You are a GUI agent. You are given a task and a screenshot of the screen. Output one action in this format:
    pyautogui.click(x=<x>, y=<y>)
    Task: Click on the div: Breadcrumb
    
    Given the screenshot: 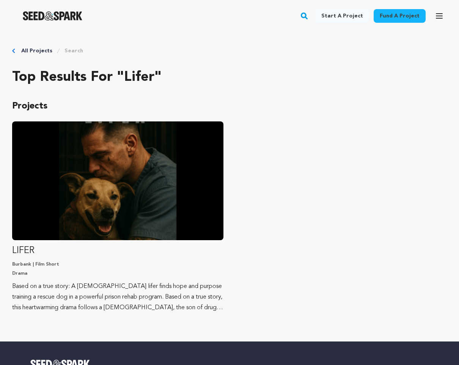 What is the action you would take?
    pyautogui.click(x=230, y=51)
    